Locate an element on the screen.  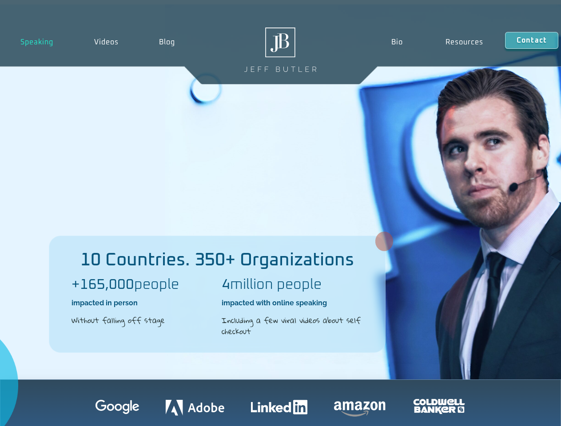
a: Contact is located at coordinates (531, 40).